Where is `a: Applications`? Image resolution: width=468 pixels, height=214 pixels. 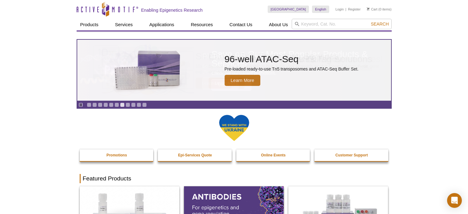
a: Applications is located at coordinates (162, 25).